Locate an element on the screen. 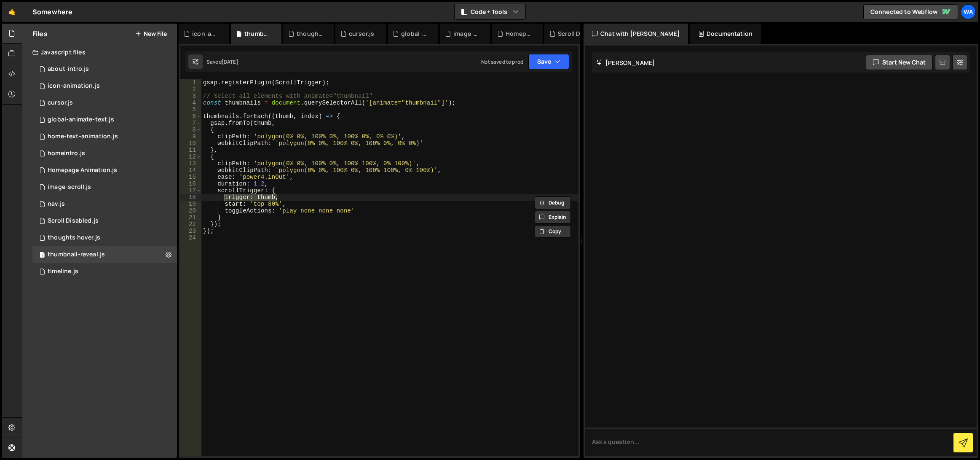 The width and height of the screenshot is (980, 460). div: 16169/43650.js is located at coordinates (105, 272).